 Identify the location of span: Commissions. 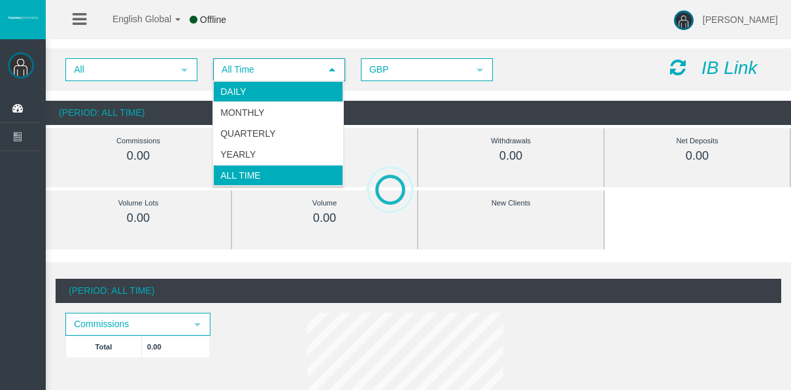
(126, 324).